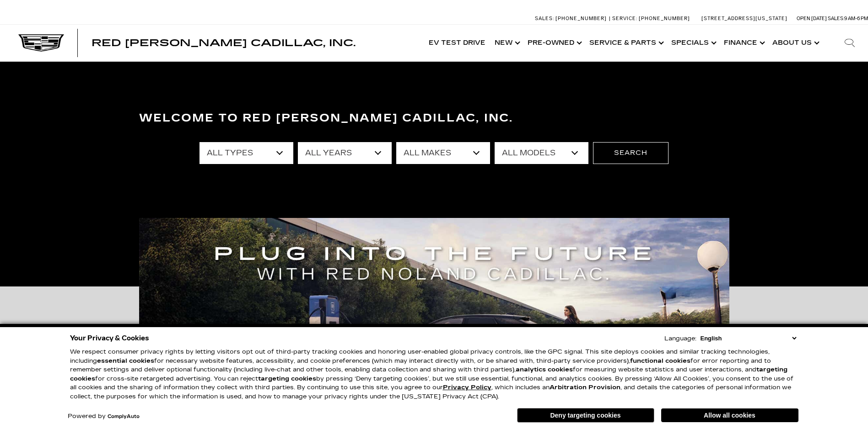 Image resolution: width=868 pixels, height=429 pixels. I want to click on a: Cadillac Dark Logo with Cadillac White Text, so click(41, 43).